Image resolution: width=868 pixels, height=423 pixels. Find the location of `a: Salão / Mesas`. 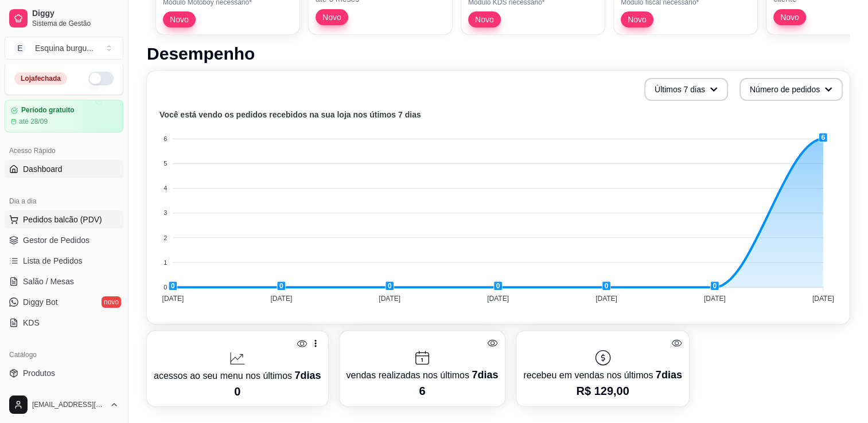

a: Salão / Mesas is located at coordinates (64, 282).